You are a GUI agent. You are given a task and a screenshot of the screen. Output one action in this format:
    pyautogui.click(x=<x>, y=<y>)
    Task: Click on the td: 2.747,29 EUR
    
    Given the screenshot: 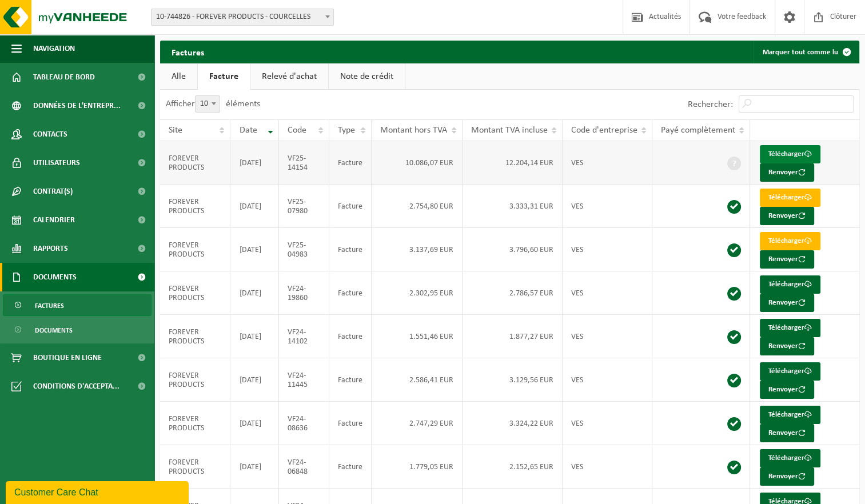 What is the action you would take?
    pyautogui.click(x=417, y=424)
    